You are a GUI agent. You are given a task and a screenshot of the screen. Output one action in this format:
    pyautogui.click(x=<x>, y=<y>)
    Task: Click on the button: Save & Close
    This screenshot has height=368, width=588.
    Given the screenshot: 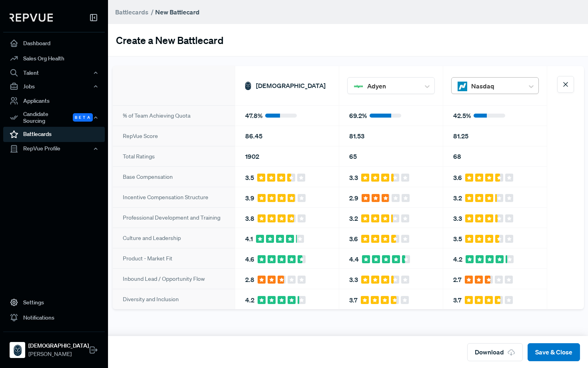 What is the action you would take?
    pyautogui.click(x=554, y=352)
    